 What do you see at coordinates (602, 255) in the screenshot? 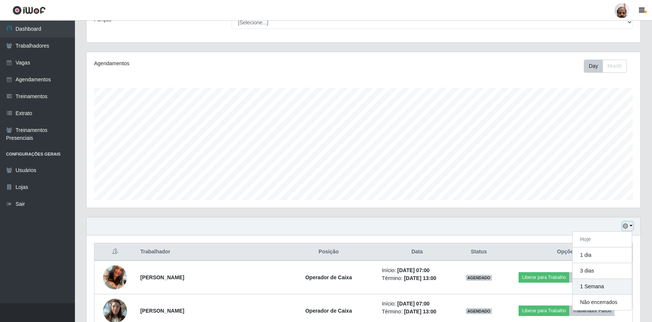
I see `button: 1 dia` at bounding box center [602, 255].